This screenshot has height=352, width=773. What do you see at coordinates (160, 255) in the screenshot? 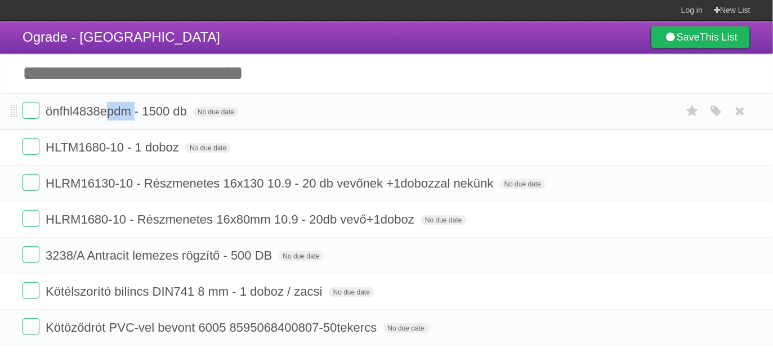
I see `span: 3238/A Antracit lemezes rögzítő - 500 DB` at bounding box center [160, 255].